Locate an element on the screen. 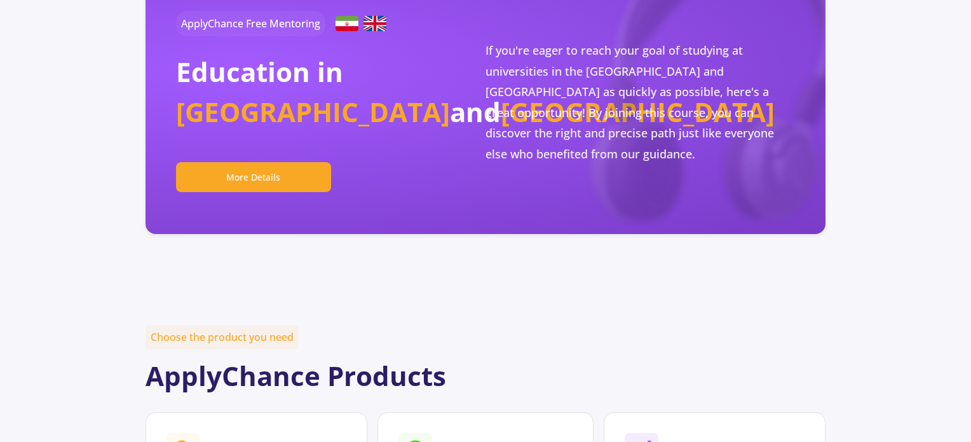 The width and height of the screenshot is (971, 442). h2: ApplyChance Products is located at coordinates (486, 376).